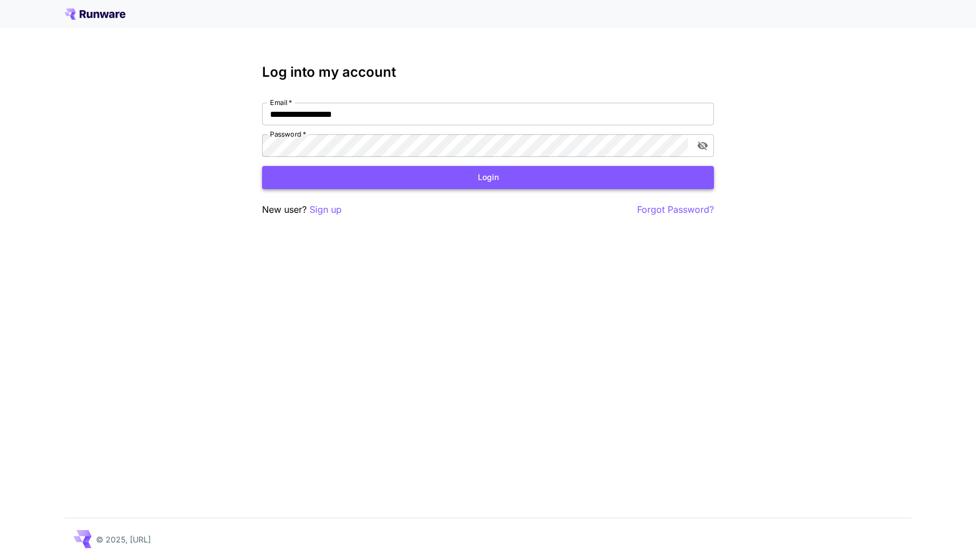 Image resolution: width=976 pixels, height=560 pixels. I want to click on button: Forgot Password?, so click(676, 209).